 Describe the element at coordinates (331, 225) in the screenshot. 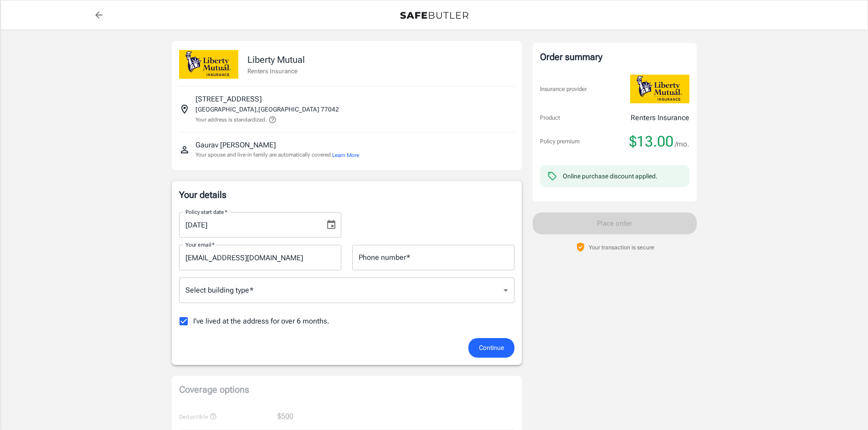

I see `button: Choose date, selected date is Oct 6, 2025` at that location.